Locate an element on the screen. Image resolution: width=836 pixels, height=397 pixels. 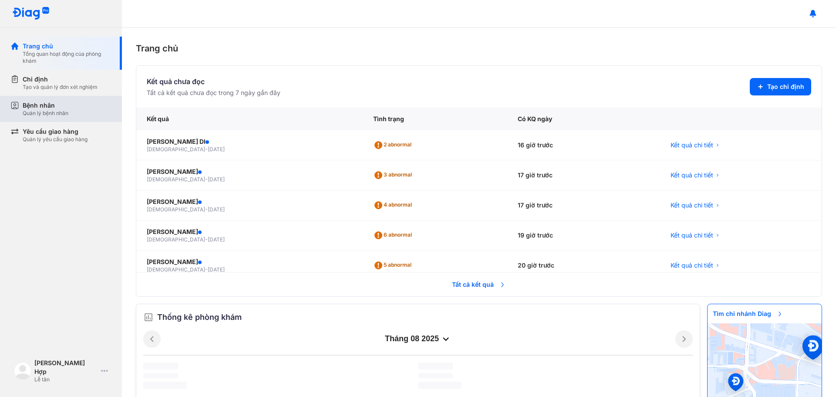
div: tháng 08 2025 is located at coordinates (418, 339).